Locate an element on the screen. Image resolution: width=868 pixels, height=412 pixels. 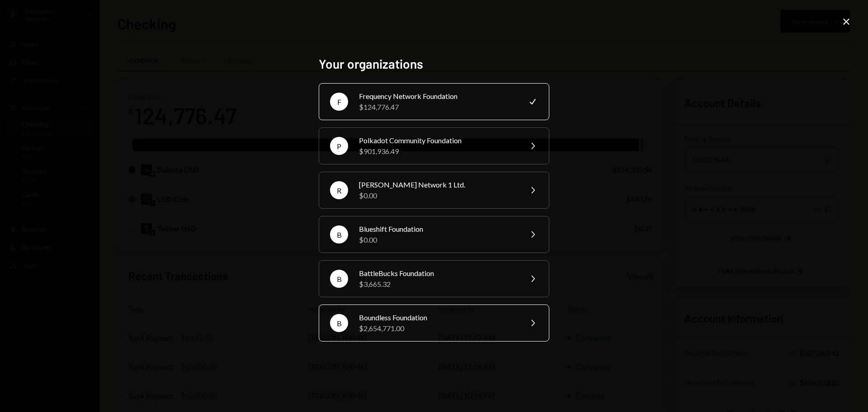
button: BBlueshift Foundation$0.00 is located at coordinates (434, 235).